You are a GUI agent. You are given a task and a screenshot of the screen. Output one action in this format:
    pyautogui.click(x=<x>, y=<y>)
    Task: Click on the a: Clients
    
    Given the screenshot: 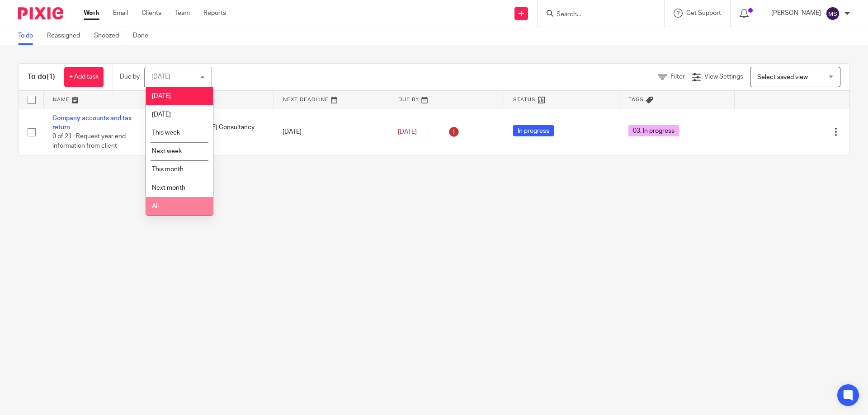 What is the action you would take?
    pyautogui.click(x=151, y=13)
    